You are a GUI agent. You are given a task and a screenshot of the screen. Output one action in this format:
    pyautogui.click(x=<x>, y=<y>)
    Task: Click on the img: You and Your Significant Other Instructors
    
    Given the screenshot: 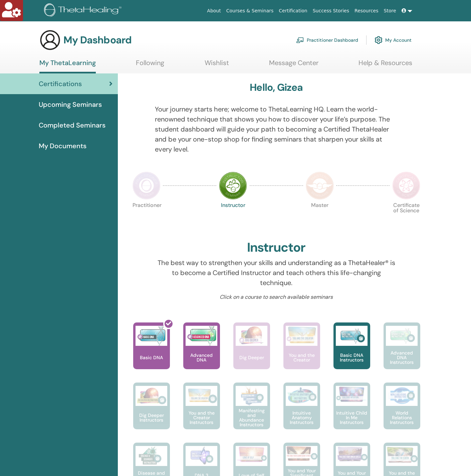 What is the action you would take?
    pyautogui.click(x=301, y=454)
    